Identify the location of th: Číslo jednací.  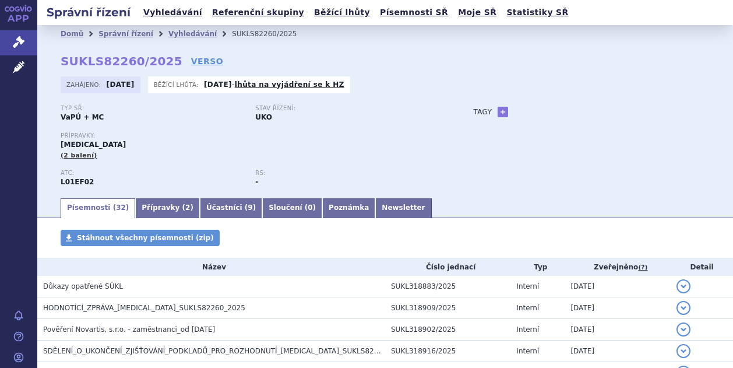
(447, 267).